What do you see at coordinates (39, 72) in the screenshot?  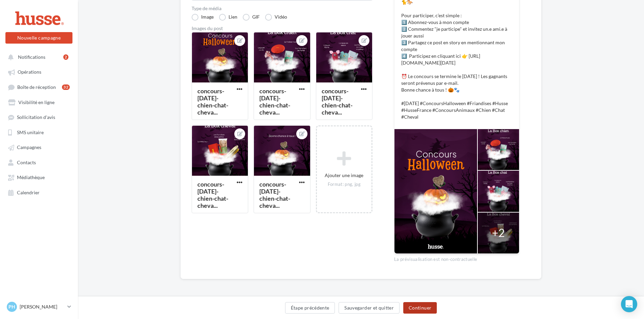 I see `a: Opérations` at bounding box center [39, 72].